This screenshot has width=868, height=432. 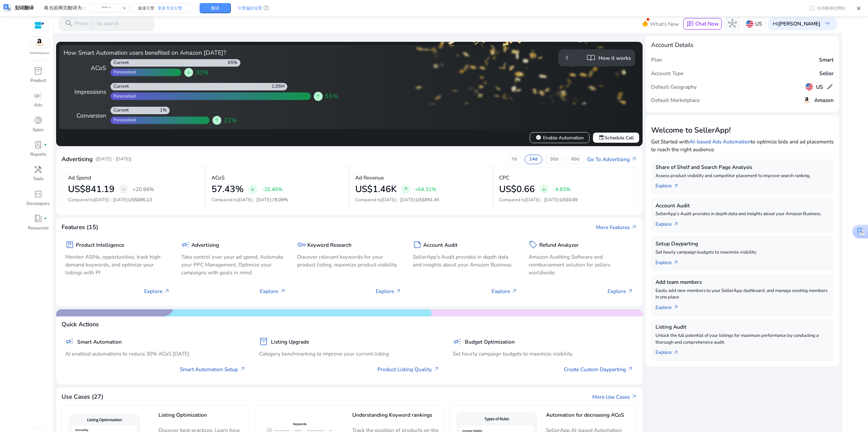 What do you see at coordinates (826, 74) in the screenshot?
I see `h5: Seller` at bounding box center [826, 74].